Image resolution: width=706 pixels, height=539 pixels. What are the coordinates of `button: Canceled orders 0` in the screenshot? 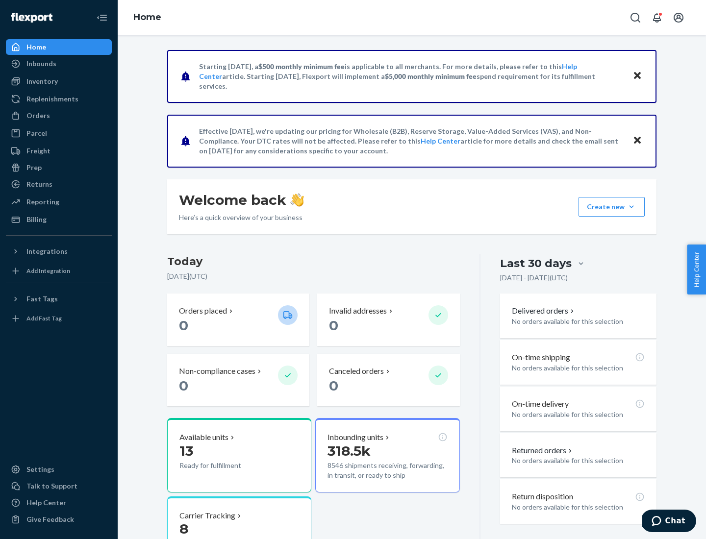 It's located at (388, 380).